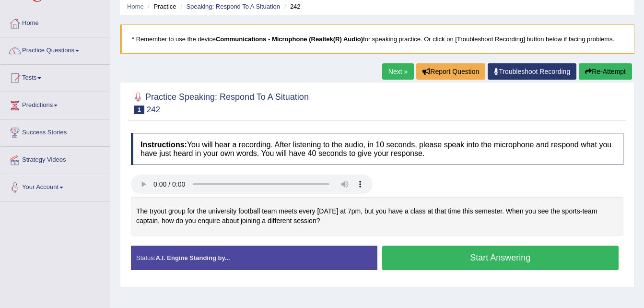  Describe the element at coordinates (377, 39) in the screenshot. I see `blockquote: * Remember to use the device for speaking practice. Or click on [Troubleshoot Recording] button b...` at that location.